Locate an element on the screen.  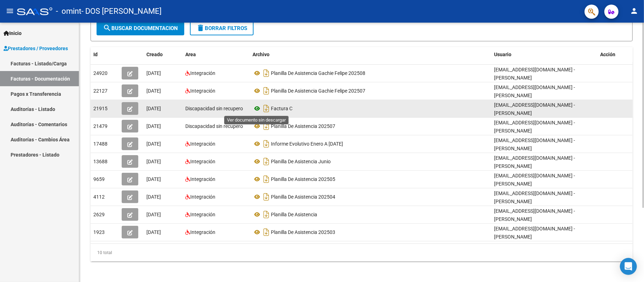
span: 21479 is located at coordinates (101, 126).